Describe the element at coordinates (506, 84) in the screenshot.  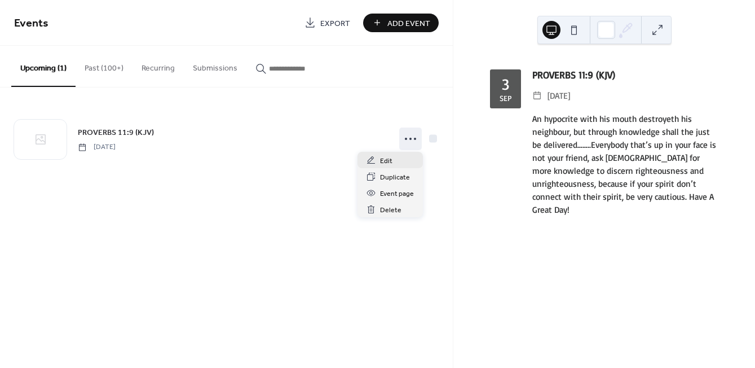
I see `div: 3` at that location.